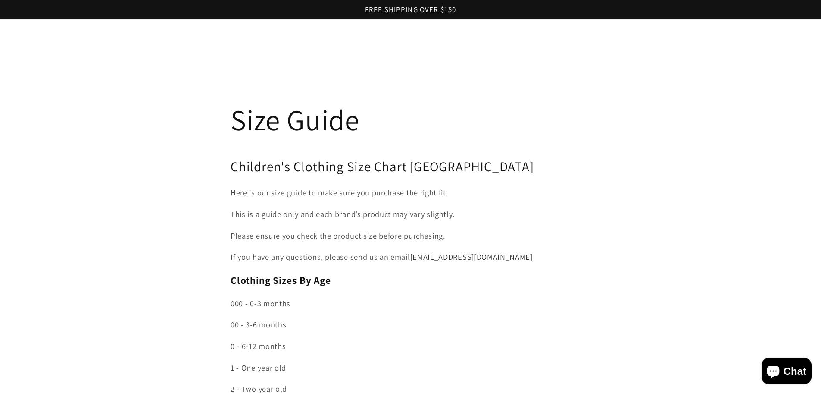 The image size is (821, 393). Describe the element at coordinates (258, 346) in the screenshot. I see `span: 0 - 6-12 months` at that location.